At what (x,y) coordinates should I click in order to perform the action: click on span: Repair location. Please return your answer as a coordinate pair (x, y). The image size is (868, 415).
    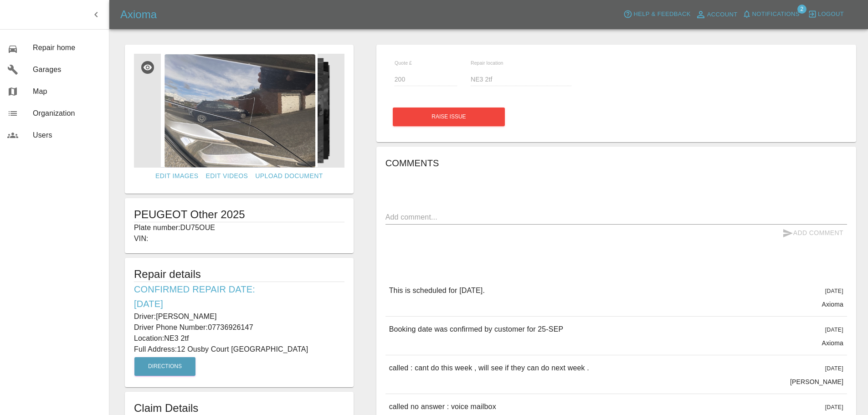
    Looking at the image, I should click on (487, 63).